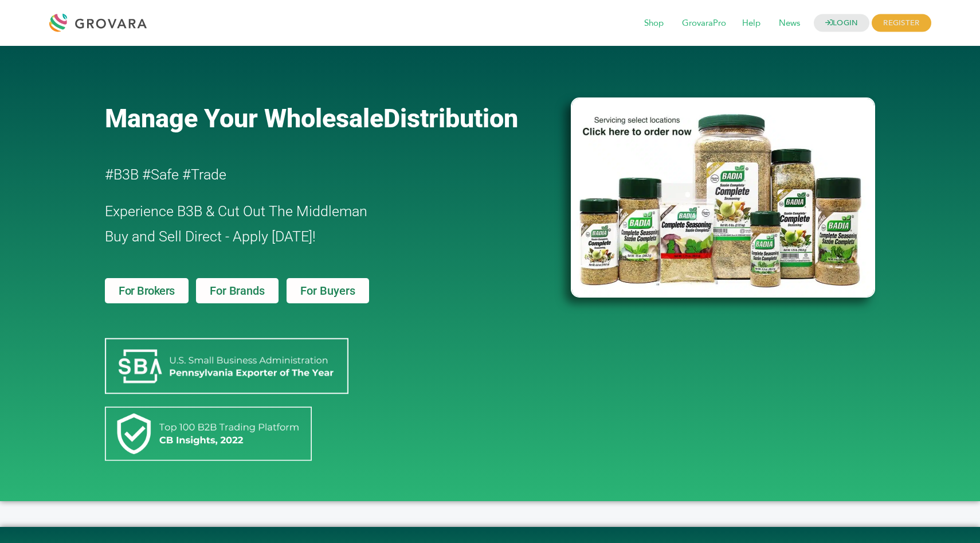  I want to click on a: LOGIN, so click(842, 23).